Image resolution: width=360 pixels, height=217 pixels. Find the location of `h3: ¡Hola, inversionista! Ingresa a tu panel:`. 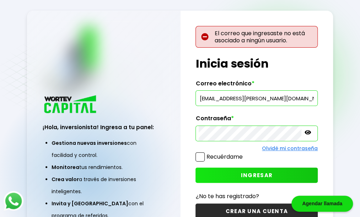

h3: ¡Hola, inversionista! Ingresa a tu panel: is located at coordinates (104, 127).